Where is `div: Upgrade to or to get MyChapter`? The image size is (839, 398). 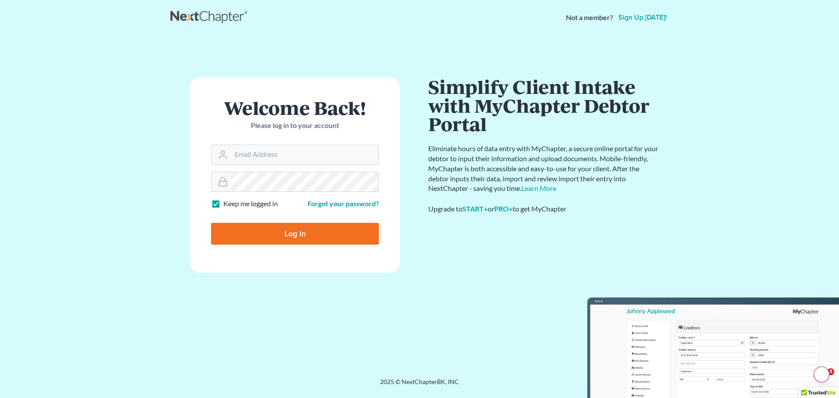 div: Upgrade to or to get MyChapter is located at coordinates (544, 209).